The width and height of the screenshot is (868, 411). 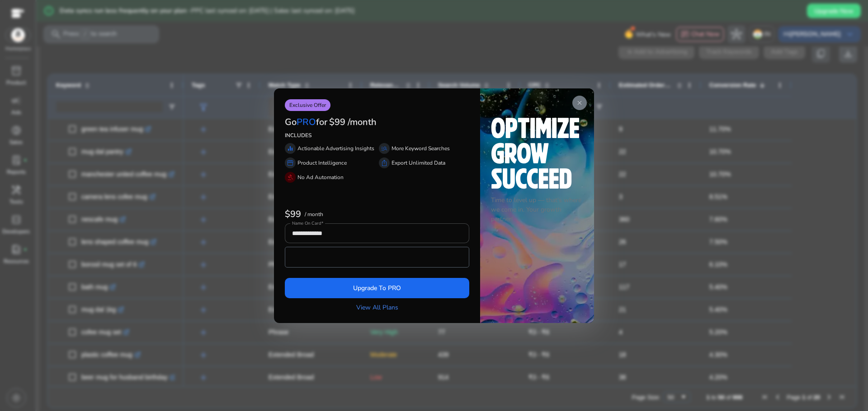 I want to click on a: View All Plans, so click(x=377, y=308).